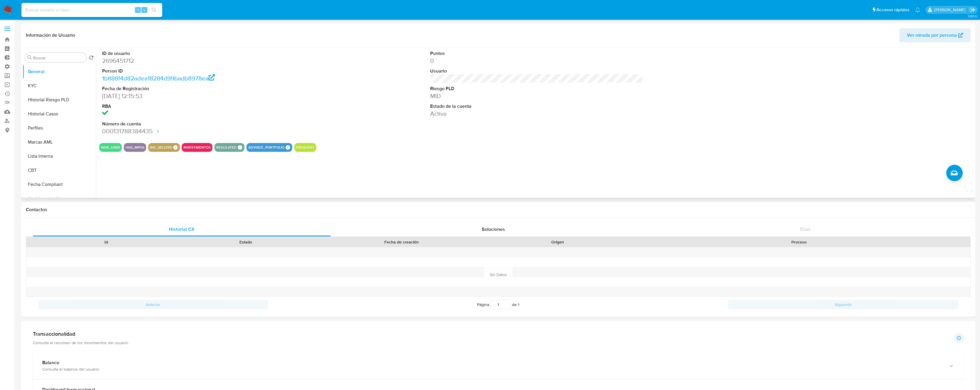 Image resolution: width=980 pixels, height=390 pixels. I want to click on dd: MID, so click(536, 96).